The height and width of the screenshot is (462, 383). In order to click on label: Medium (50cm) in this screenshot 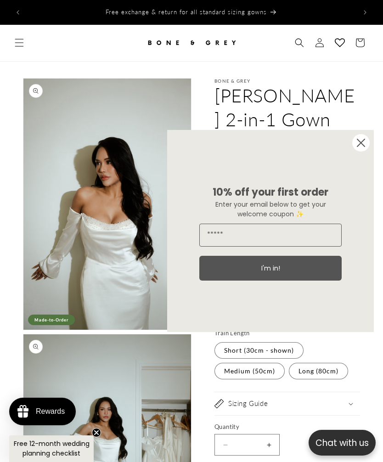, I will do `click(249, 371)`.